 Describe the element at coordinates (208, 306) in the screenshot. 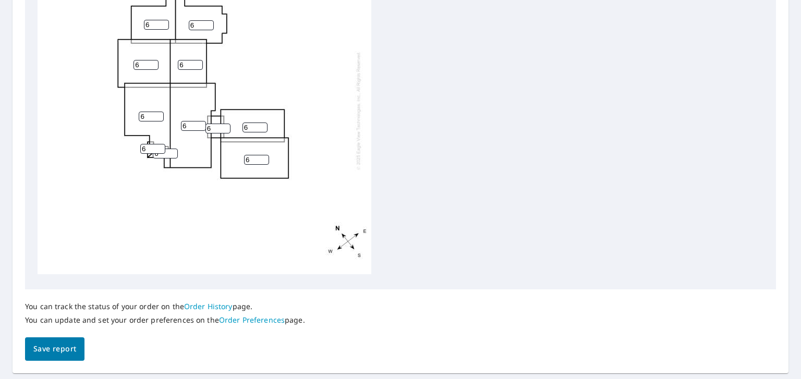

I see `a: Order History` at that location.